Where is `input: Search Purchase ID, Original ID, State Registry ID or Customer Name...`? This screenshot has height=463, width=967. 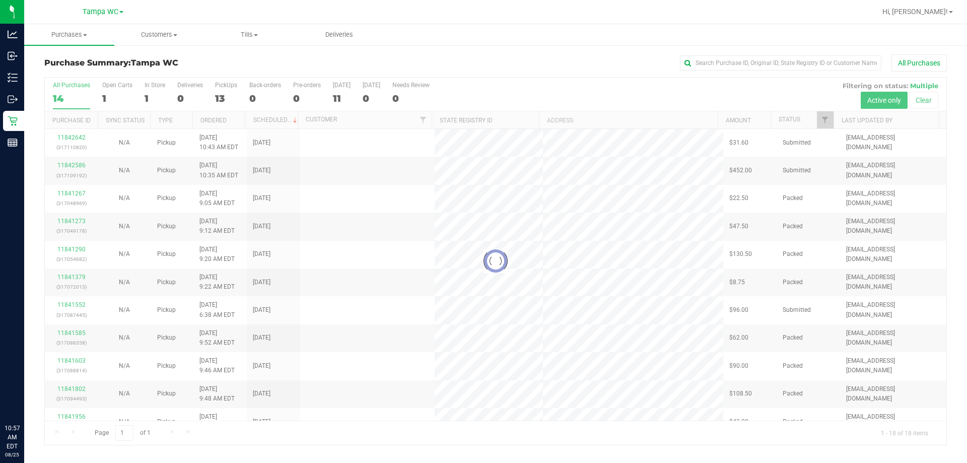
input: Search Purchase ID, Original ID, State Registry ID or Customer Name... is located at coordinates (781, 63).